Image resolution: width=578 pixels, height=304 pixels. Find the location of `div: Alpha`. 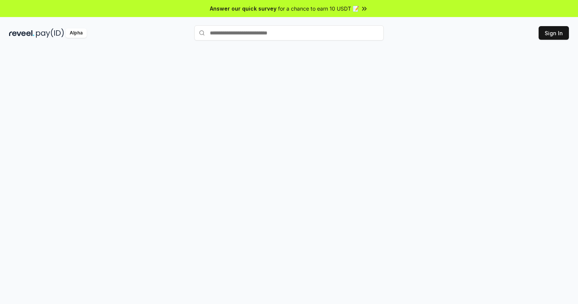

div: Alpha is located at coordinates (76, 33).